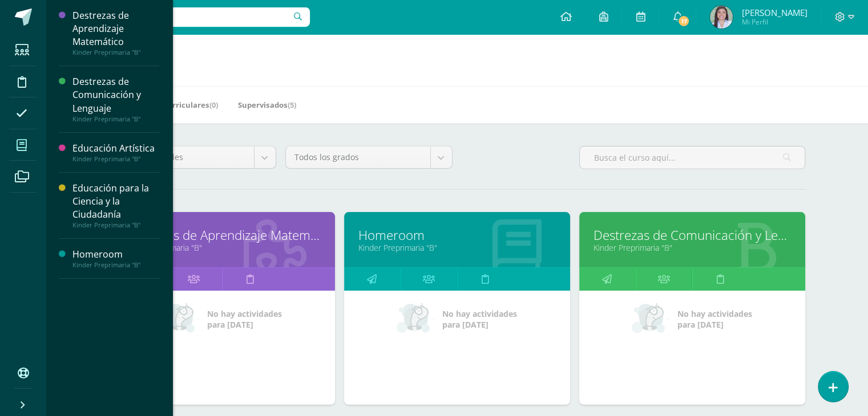 The height and width of the screenshot is (416, 868). Describe the element at coordinates (213, 105) in the screenshot. I see `span: (0)` at that location.